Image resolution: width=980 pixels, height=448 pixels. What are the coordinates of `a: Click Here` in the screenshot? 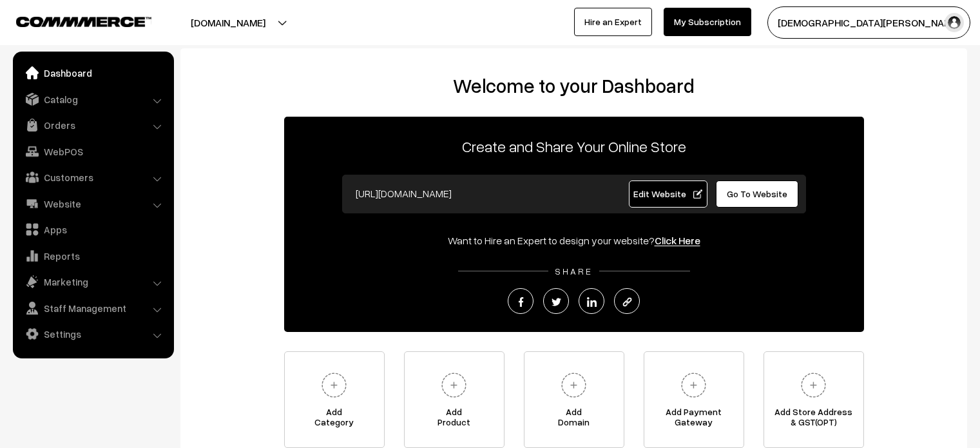 It's located at (677, 241).